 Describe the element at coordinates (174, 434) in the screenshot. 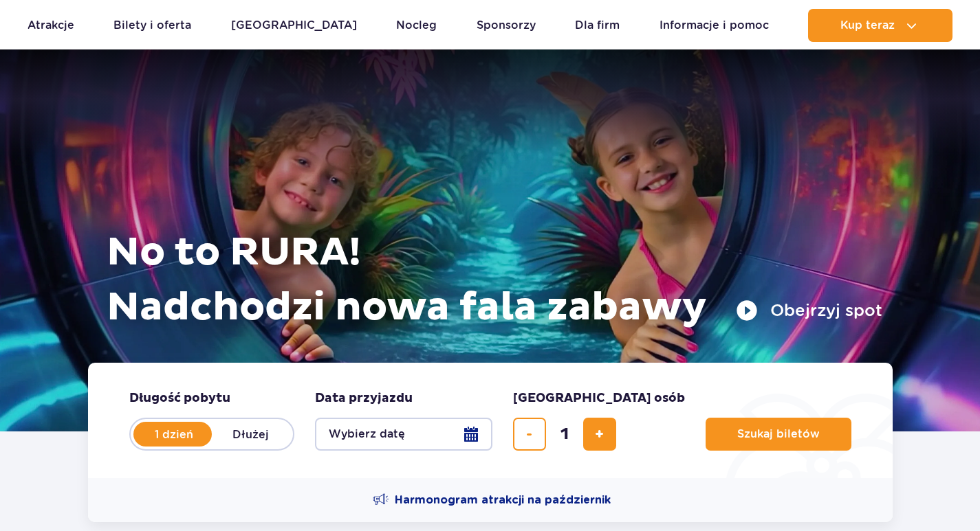

I see `label: 1 dzień` at that location.